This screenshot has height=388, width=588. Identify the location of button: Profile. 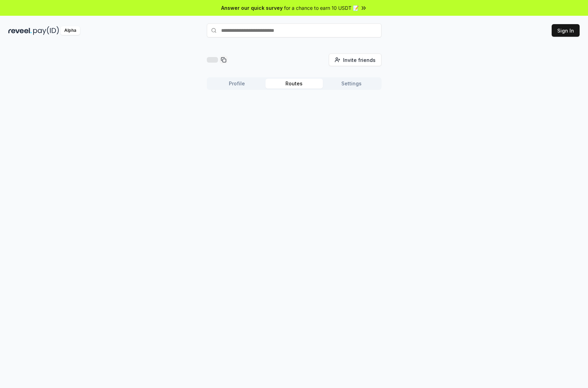
(237, 84).